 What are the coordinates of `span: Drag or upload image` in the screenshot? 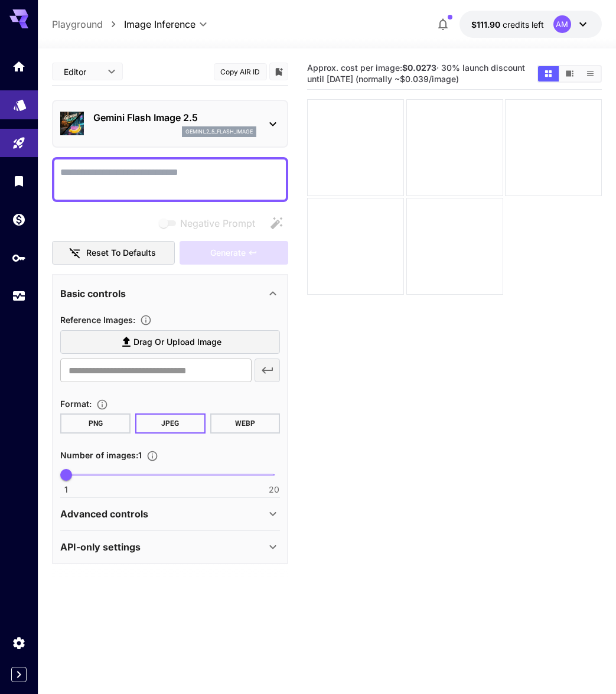 It's located at (177, 342).